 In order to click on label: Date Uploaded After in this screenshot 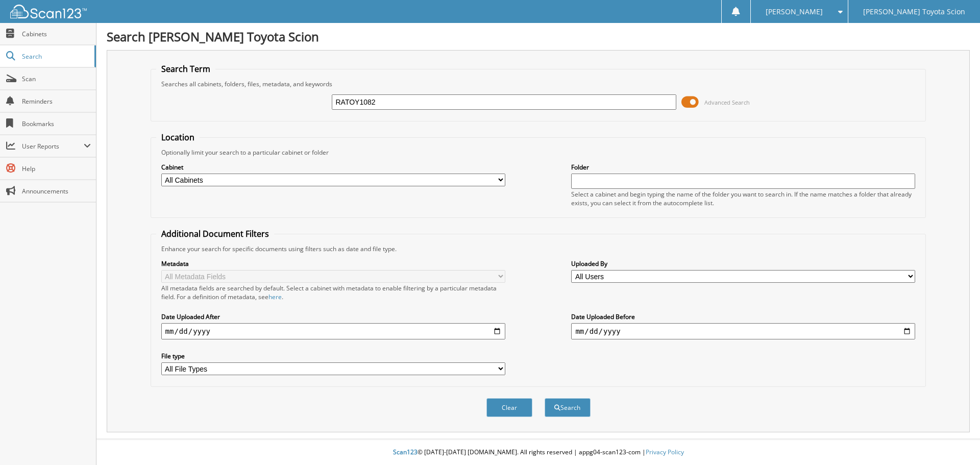, I will do `click(333, 316)`.